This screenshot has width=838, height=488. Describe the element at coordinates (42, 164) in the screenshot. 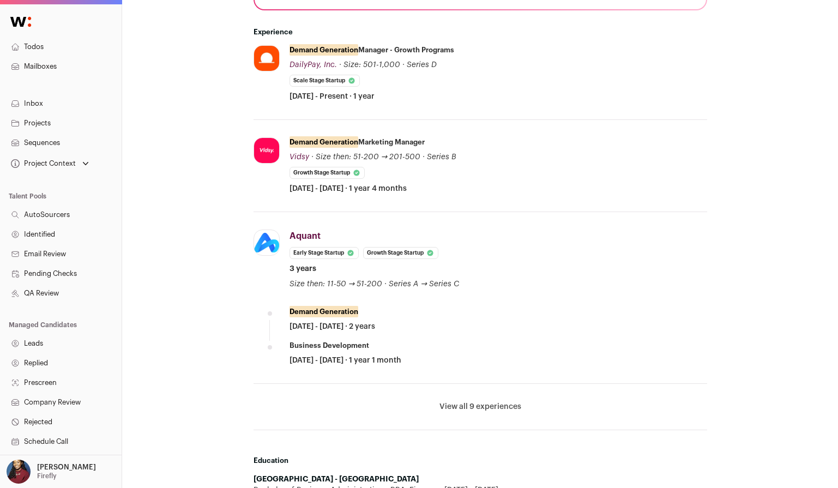

I see `div: Project Context` at that location.